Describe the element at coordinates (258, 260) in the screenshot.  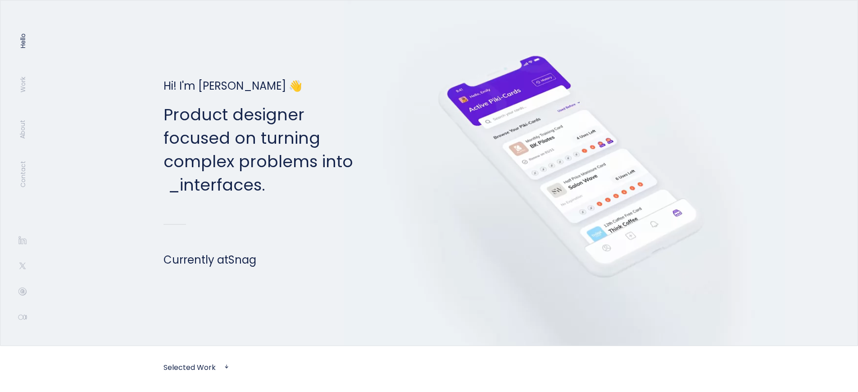
I see `h1: Currently at` at that location.